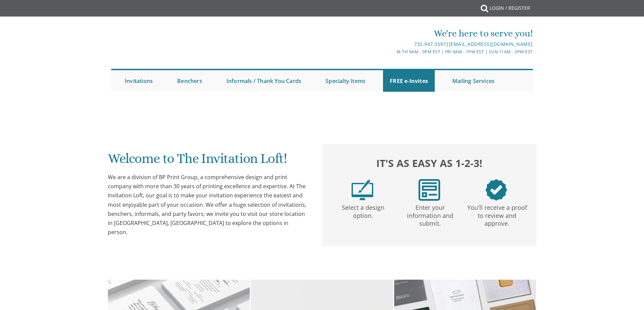  I want to click on p: You'll receive a proof to review and approve., so click(497, 215).